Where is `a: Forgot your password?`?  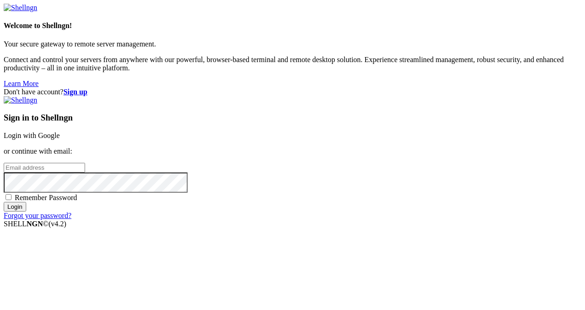 a: Forgot your password? is located at coordinates (37, 215).